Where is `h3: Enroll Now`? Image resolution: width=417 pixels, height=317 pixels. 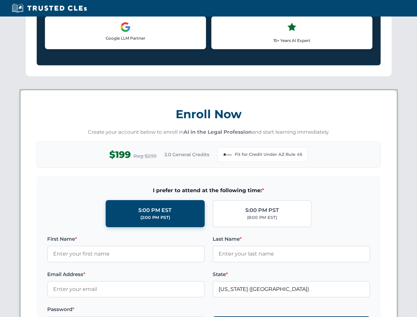
h3: Enroll Now is located at coordinates (209, 114).